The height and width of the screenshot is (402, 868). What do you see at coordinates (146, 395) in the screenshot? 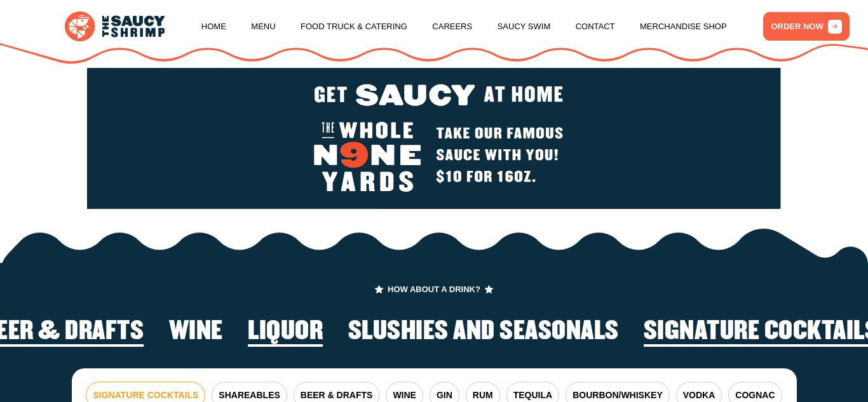
I see `span: SIGNATURE COCKTAILS` at bounding box center [146, 395].